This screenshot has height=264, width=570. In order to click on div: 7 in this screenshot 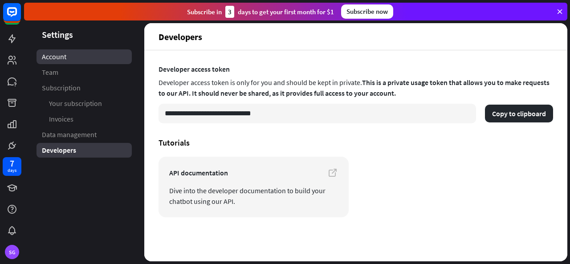, I will do `click(12, 163)`.